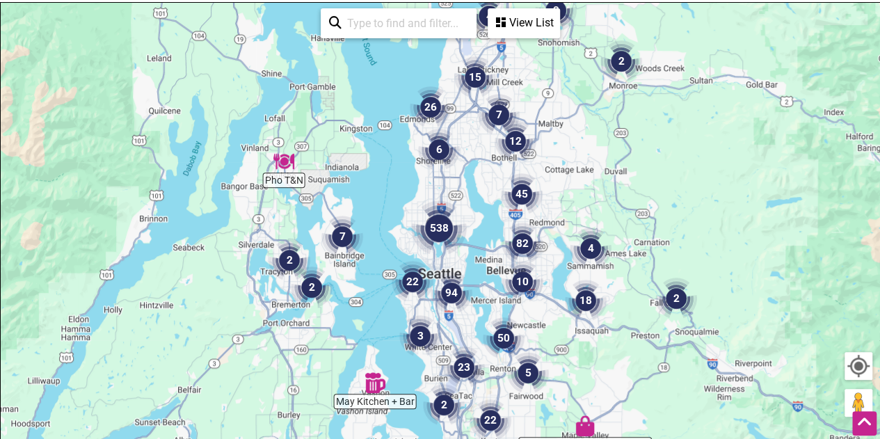  Describe the element at coordinates (516, 141) in the screenshot. I see `div: 12` at that location.